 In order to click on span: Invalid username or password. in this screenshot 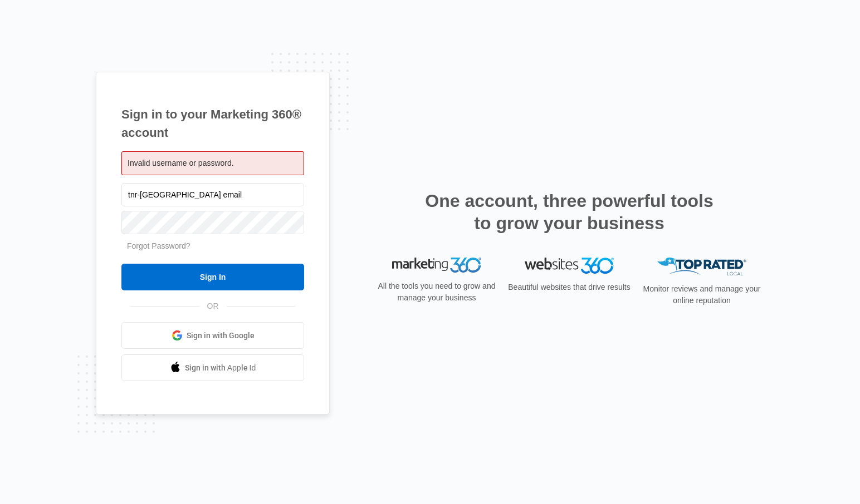, I will do `click(180, 163)`.